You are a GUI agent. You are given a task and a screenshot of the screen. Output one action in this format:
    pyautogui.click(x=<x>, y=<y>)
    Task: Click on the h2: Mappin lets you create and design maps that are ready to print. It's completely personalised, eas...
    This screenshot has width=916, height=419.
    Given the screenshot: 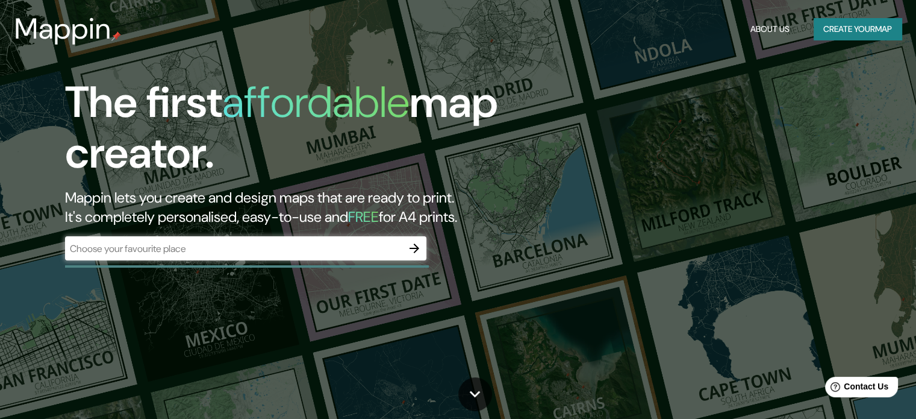 What is the action you would take?
    pyautogui.click(x=294, y=207)
    